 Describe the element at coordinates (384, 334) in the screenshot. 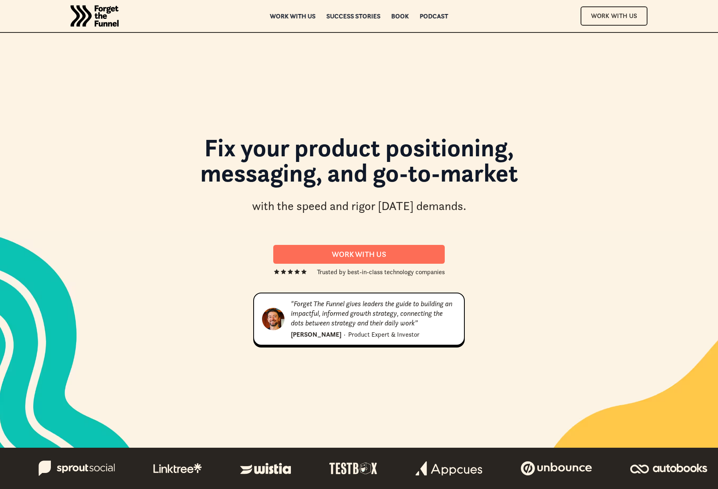

I see `div: Product Expert & Investor` at that location.